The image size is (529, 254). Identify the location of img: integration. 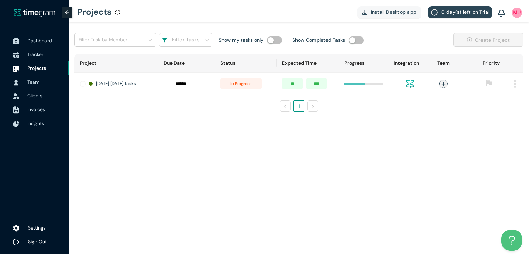
(410, 84).